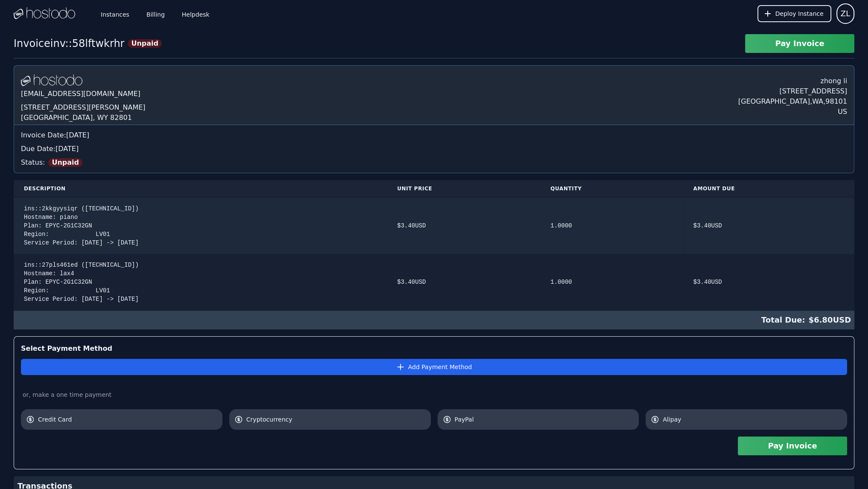 Image resolution: width=868 pixels, height=489 pixels. What do you see at coordinates (128, 420) in the screenshot?
I see `span: Credit Card` at bounding box center [128, 420].